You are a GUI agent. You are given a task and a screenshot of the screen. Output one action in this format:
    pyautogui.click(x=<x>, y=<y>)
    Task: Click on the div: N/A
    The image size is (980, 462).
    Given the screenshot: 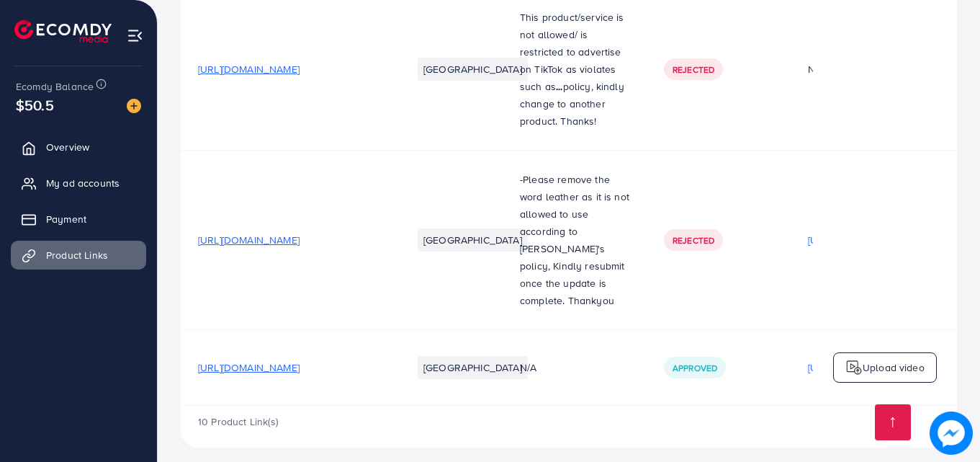 What is the action you would take?
    pyautogui.click(x=858, y=69)
    